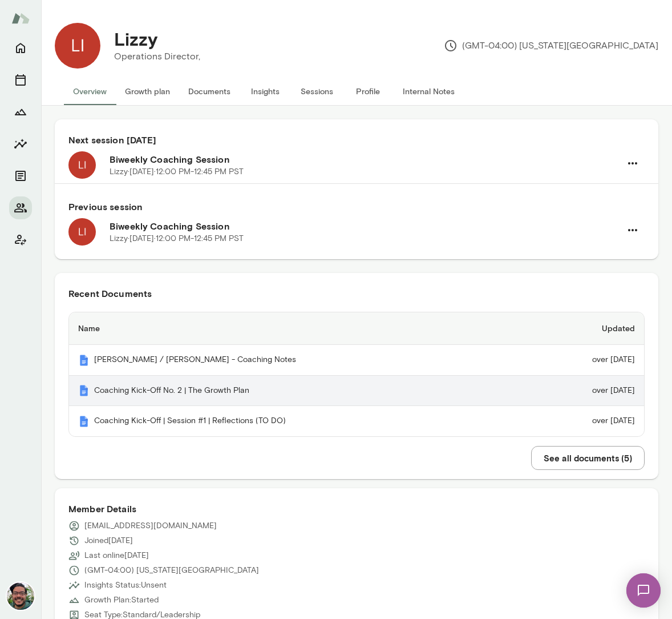 The width and height of the screenshot is (672, 619). What do you see at coordinates (21, 597) in the screenshot?
I see `img: Mike Valdez Landeros` at bounding box center [21, 597].